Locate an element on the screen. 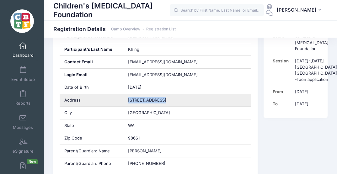 The image size is (337, 174). span: Khing is located at coordinates (134, 49).